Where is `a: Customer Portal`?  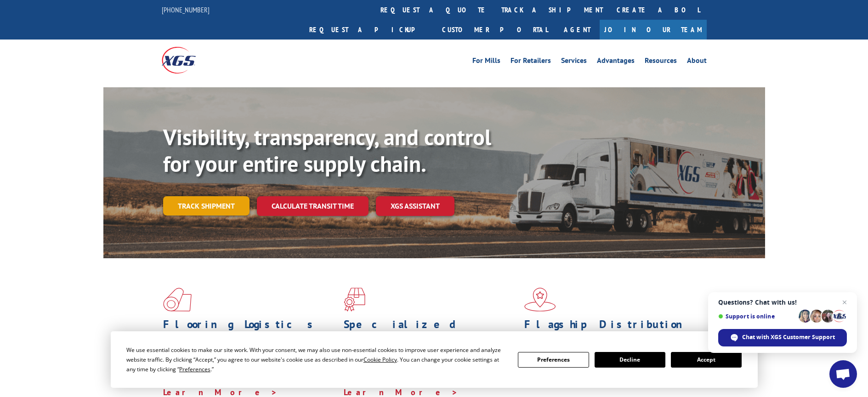 a: Customer Portal is located at coordinates (495, 29).